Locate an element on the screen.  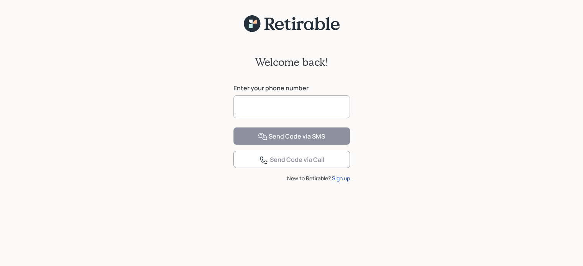
div: Sign up is located at coordinates (341, 178).